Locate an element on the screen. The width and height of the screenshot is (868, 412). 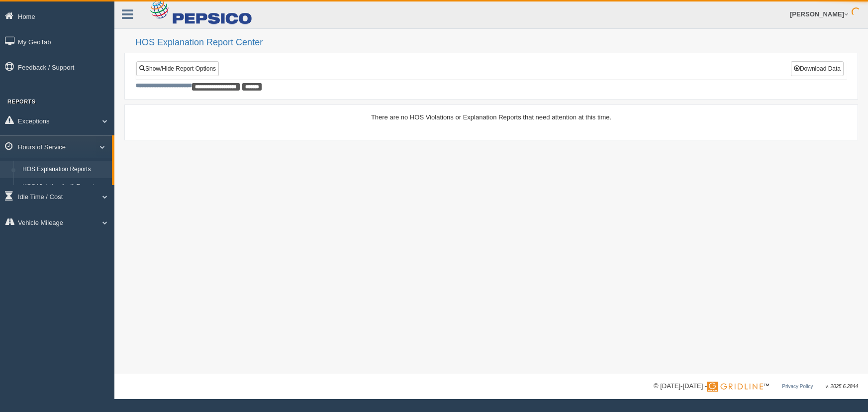
a: Show/Hide Report Options is located at coordinates (178, 69).